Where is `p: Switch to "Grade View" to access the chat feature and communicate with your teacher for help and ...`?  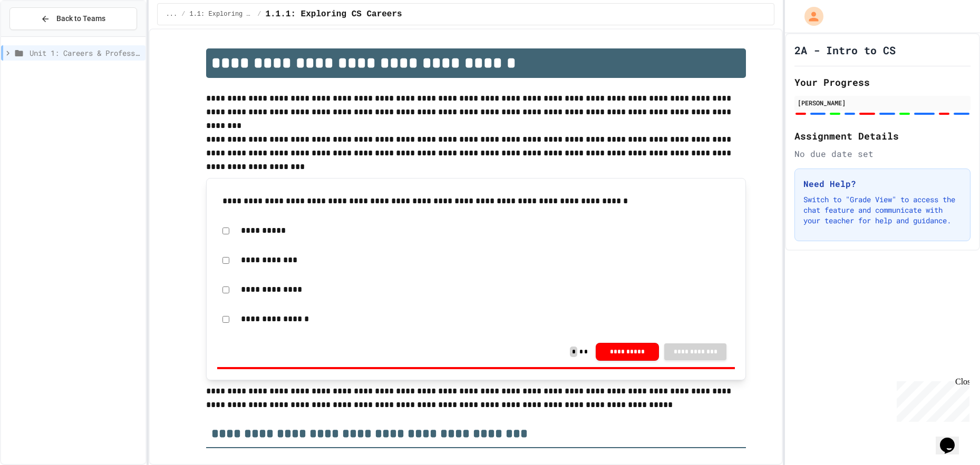 p: Switch to "Grade View" to access the chat feature and communicate with your teacher for help and ... is located at coordinates (883, 210).